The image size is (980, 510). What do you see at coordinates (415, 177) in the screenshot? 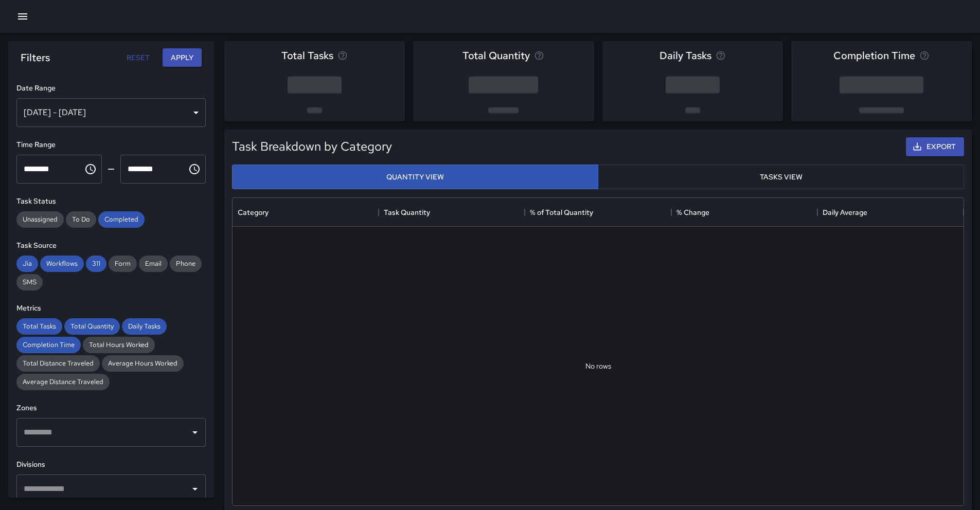
I see `button: Quantity View` at bounding box center [415, 177].